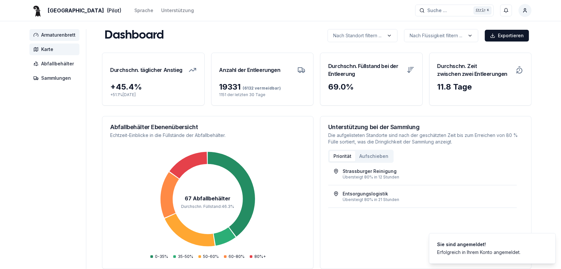  I want to click on span: Suche ..., so click(437, 10).